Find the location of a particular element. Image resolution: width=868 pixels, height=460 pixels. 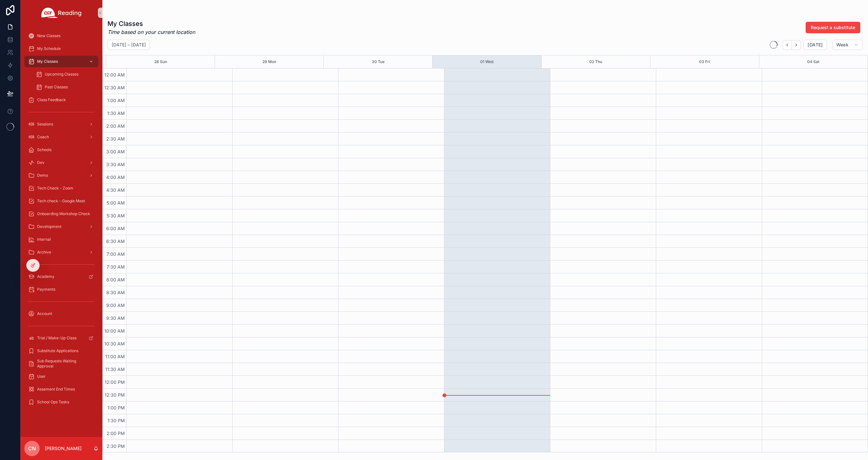

a: Sub Requests Waiting Approval is located at coordinates (61, 364).